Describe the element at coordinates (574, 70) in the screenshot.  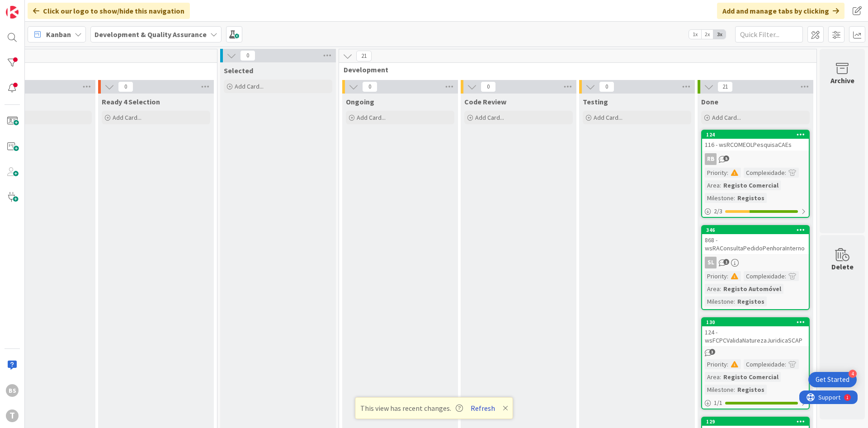
I see `span: Development` at that location.